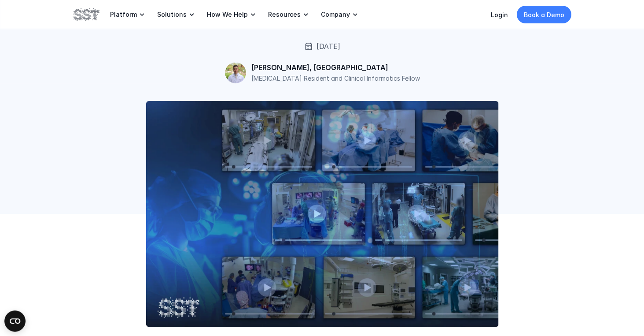  What do you see at coordinates (86, 15) in the screenshot?
I see `img: SST logo` at bounding box center [86, 15].